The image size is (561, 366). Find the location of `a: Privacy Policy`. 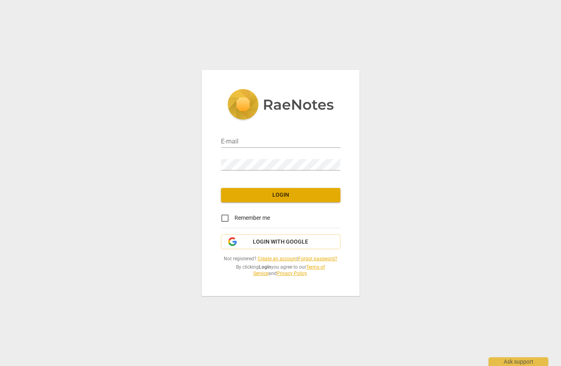

a: Privacy Policy is located at coordinates (291, 274).